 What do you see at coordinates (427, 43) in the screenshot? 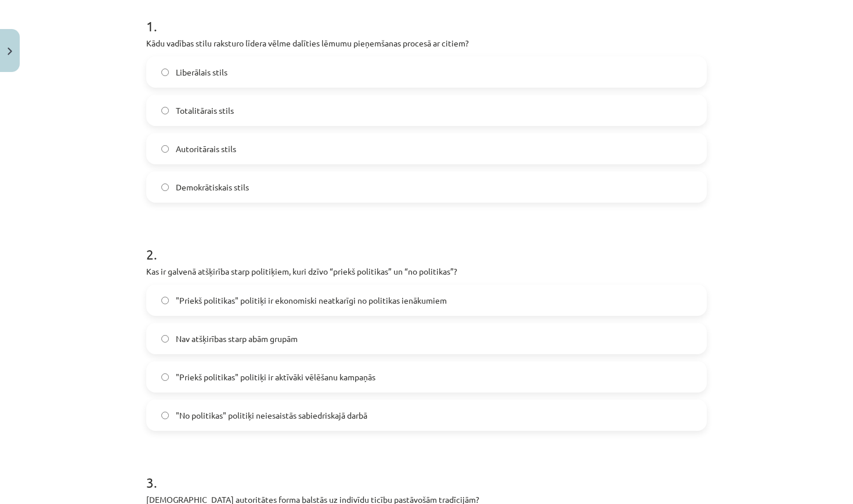
I see `p: Kādu vadības stilu raksturo līdera vēlme dalīties lēmumu pieņemšanas procesā ar citiem?` at bounding box center [427, 43].